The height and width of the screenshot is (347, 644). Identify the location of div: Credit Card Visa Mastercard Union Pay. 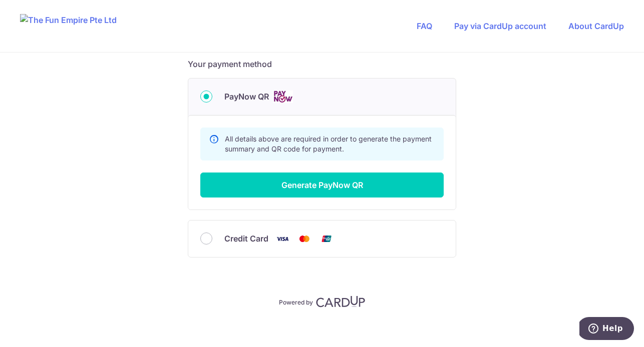
(322, 239).